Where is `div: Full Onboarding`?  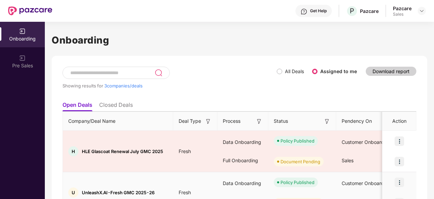 div: Full Onboarding is located at coordinates (243, 160).